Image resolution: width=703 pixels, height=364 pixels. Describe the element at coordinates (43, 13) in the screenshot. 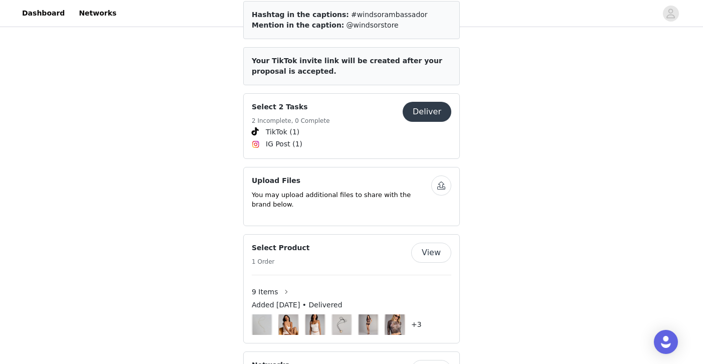

I see `a: Dashboard` at that location.